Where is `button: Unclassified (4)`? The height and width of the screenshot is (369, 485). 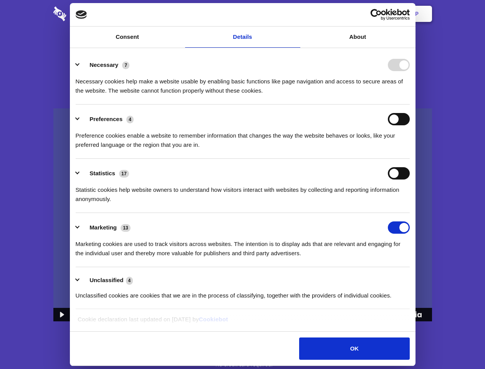
button: Unclassified (4) is located at coordinates (107, 280).